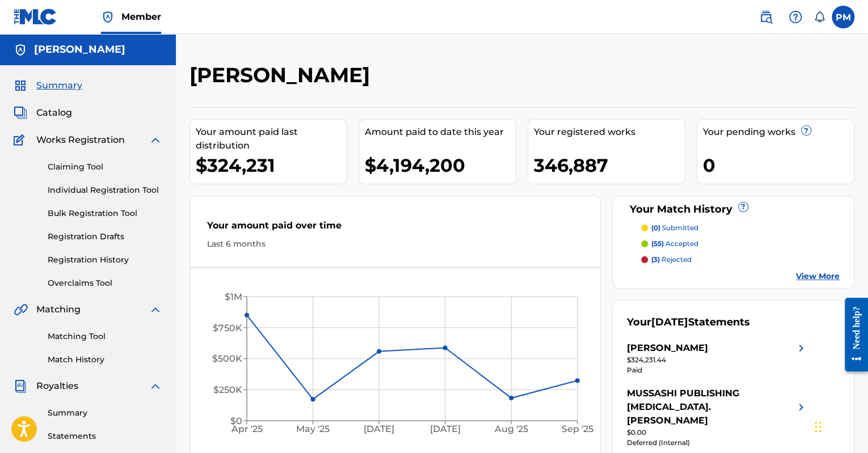 Image resolution: width=868 pixels, height=453 pixels. What do you see at coordinates (741, 244) in the screenshot?
I see `a: (55) accepted` at bounding box center [741, 244].